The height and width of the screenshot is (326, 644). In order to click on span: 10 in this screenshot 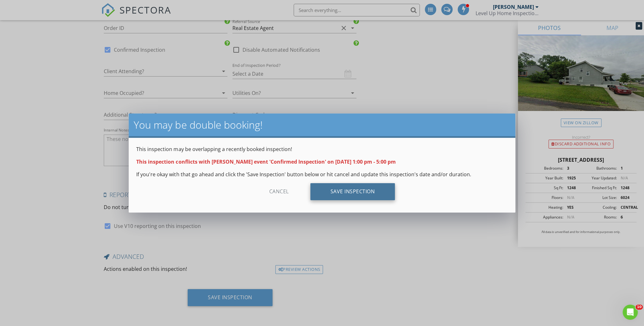, I will do `click(639, 307)`.